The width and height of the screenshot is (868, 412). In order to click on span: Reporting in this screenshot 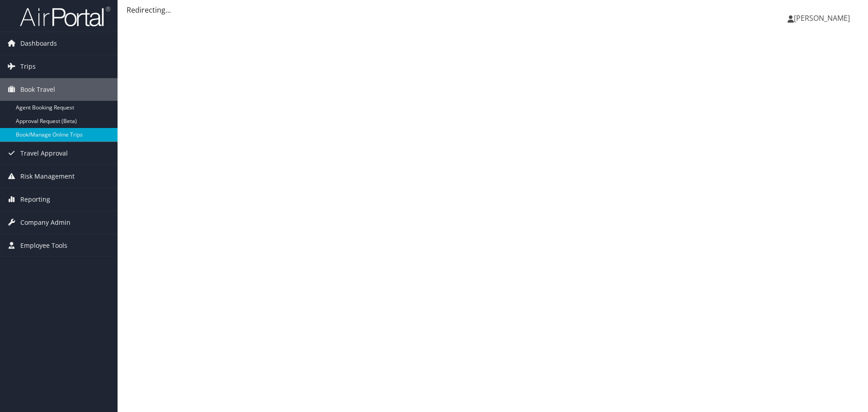, I will do `click(35, 199)`.